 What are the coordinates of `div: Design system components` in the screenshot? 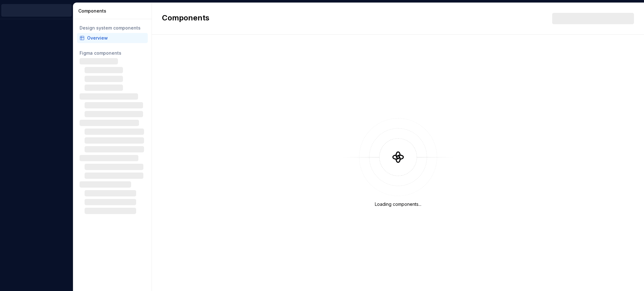 It's located at (113, 28).